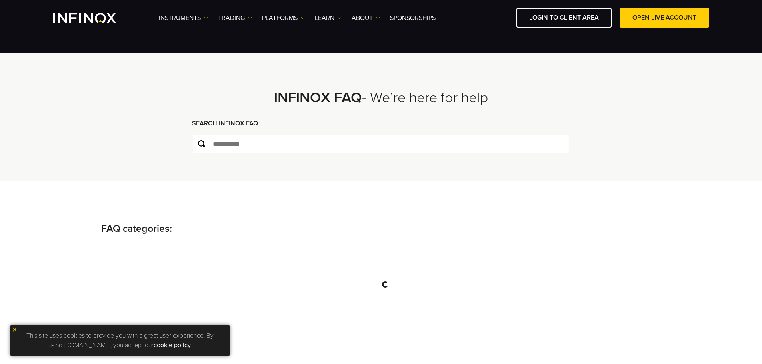 This screenshot has height=364, width=762. Describe the element at coordinates (564, 18) in the screenshot. I see `a: LOGIN TO CLIENT AREA` at that location.